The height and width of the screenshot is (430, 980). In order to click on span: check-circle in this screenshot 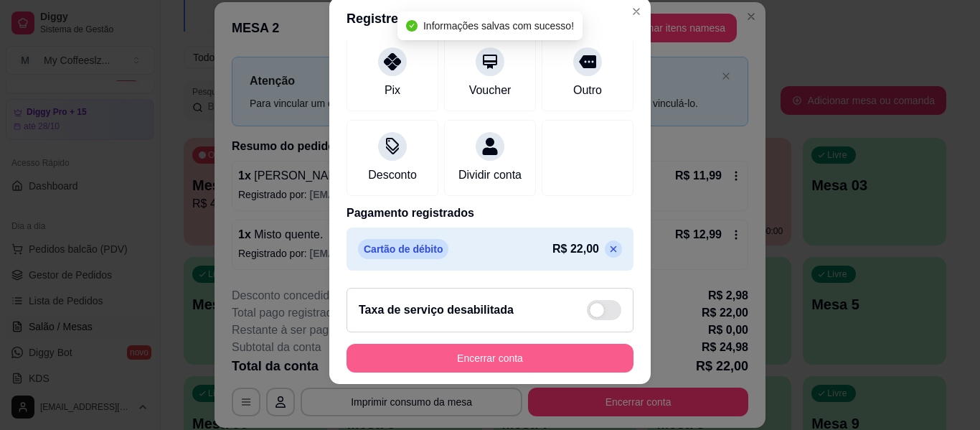, I will do `click(411, 26)`.